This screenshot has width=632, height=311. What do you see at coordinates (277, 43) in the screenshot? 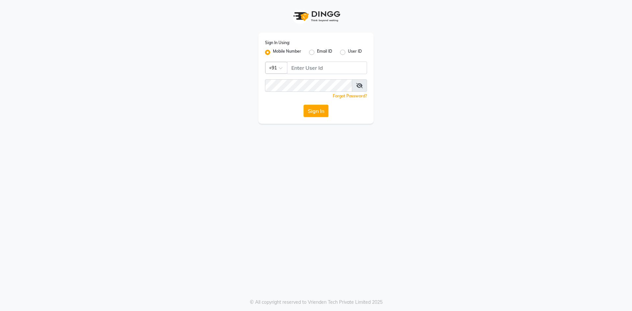
I see `label: Sign In Using:` at bounding box center [277, 43].